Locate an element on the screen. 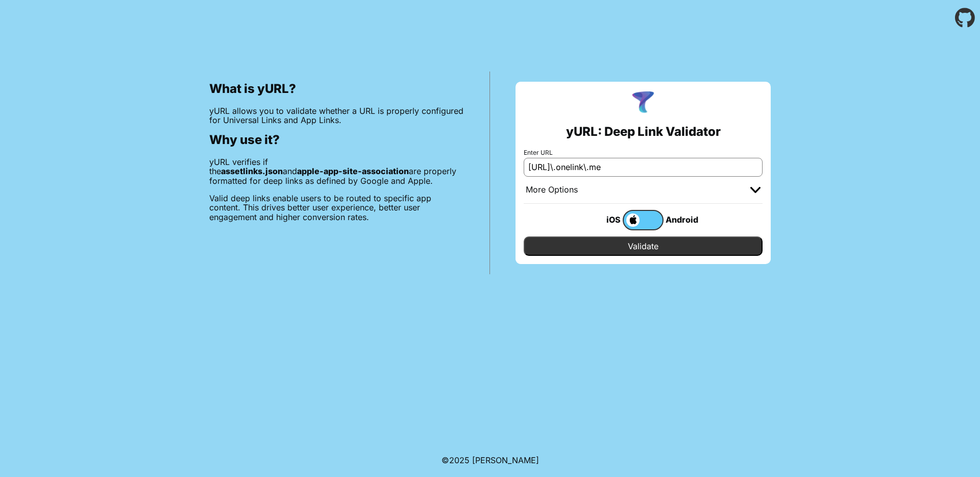 Image resolution: width=980 pixels, height=477 pixels. h2: What is yURL? is located at coordinates (336, 89).